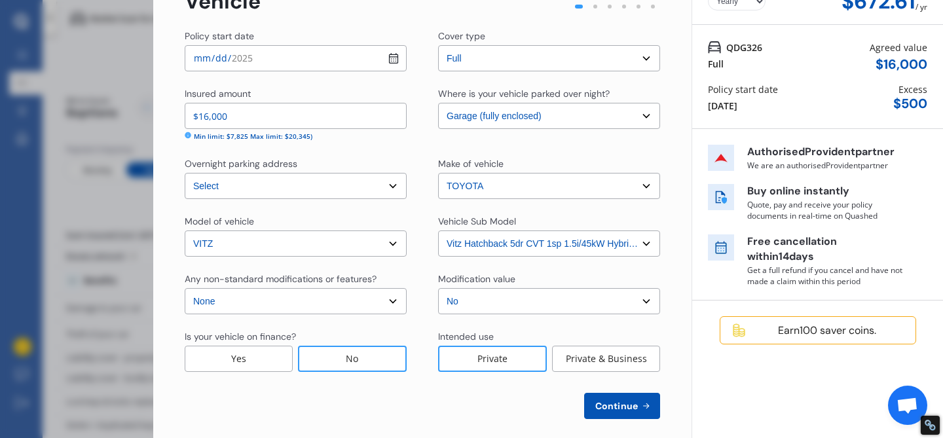  Describe the element at coordinates (721, 197) in the screenshot. I see `img: buy online icon` at that location.